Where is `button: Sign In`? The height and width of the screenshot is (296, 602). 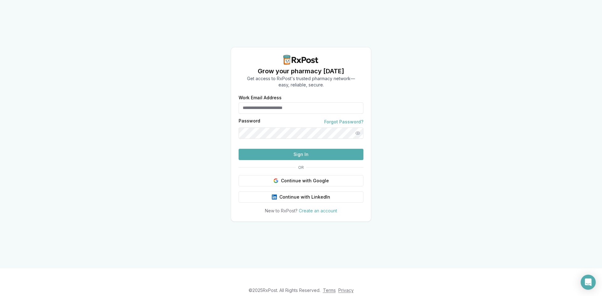
button: Sign In is located at coordinates (301, 155).